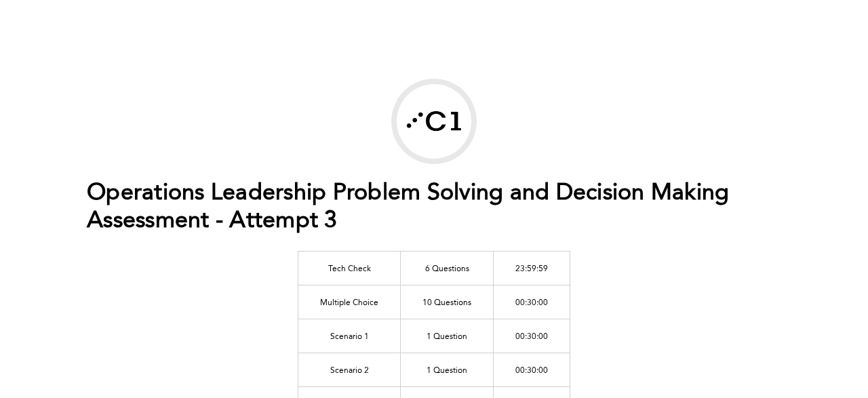  I want to click on img: Correlation One, so click(434, 121).